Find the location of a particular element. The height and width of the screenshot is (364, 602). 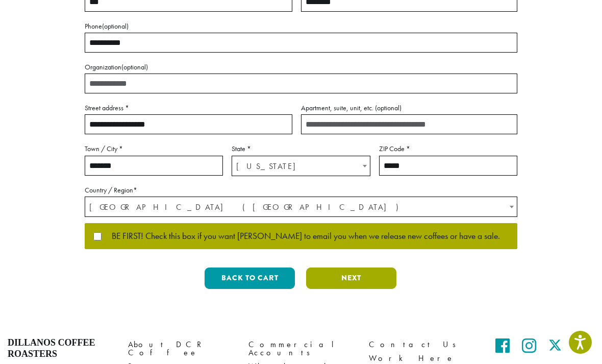

button: Back to cart is located at coordinates (250, 278).